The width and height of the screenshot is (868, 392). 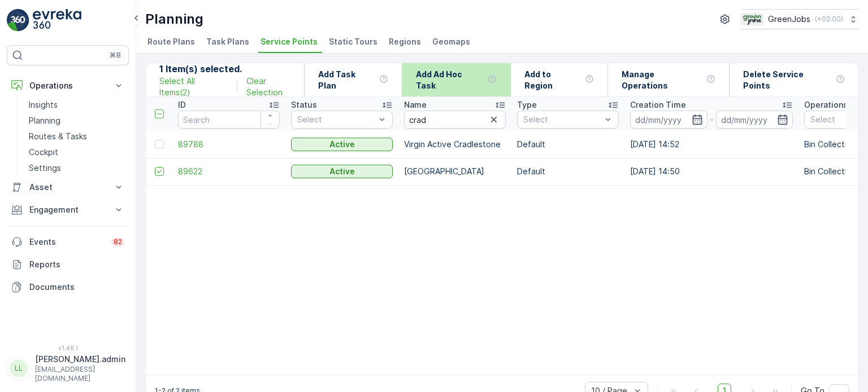 What do you see at coordinates (346, 80) in the screenshot?
I see `p: Add Task Plan` at bounding box center [346, 80].